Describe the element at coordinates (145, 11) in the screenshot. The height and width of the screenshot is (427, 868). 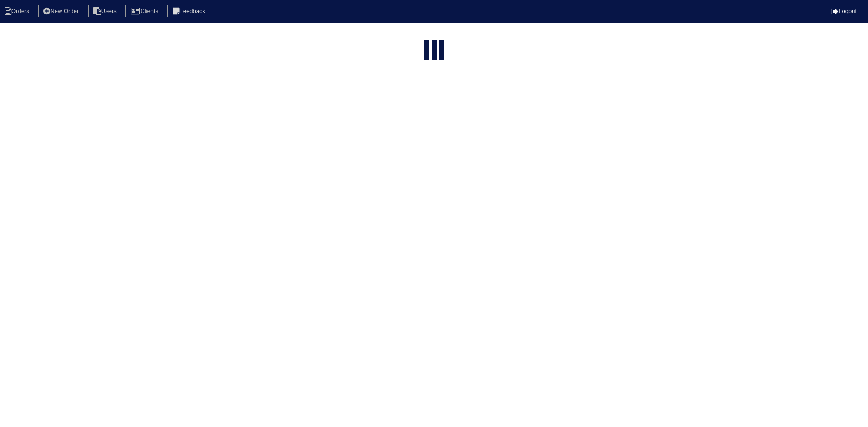
I see `a: Clients` at that location.